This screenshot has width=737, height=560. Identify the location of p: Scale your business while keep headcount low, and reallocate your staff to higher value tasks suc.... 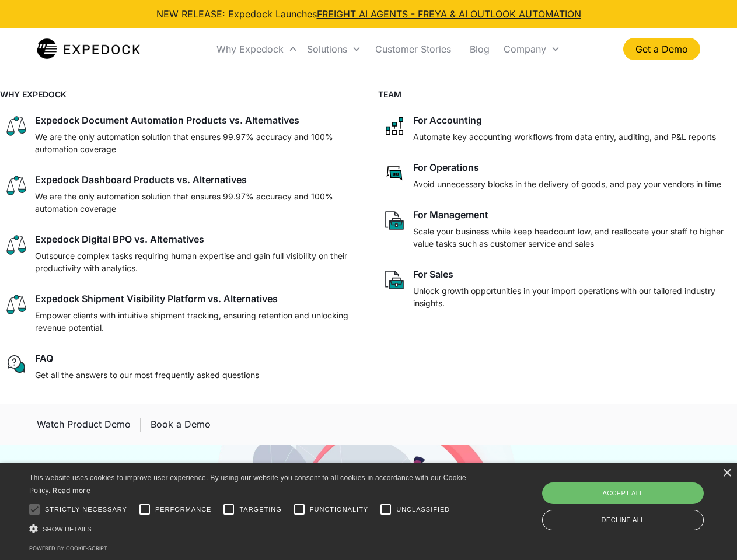
(573, 238).